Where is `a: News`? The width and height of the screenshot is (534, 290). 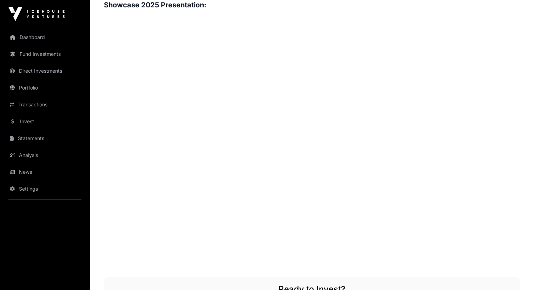
a: News is located at coordinates (45, 172).